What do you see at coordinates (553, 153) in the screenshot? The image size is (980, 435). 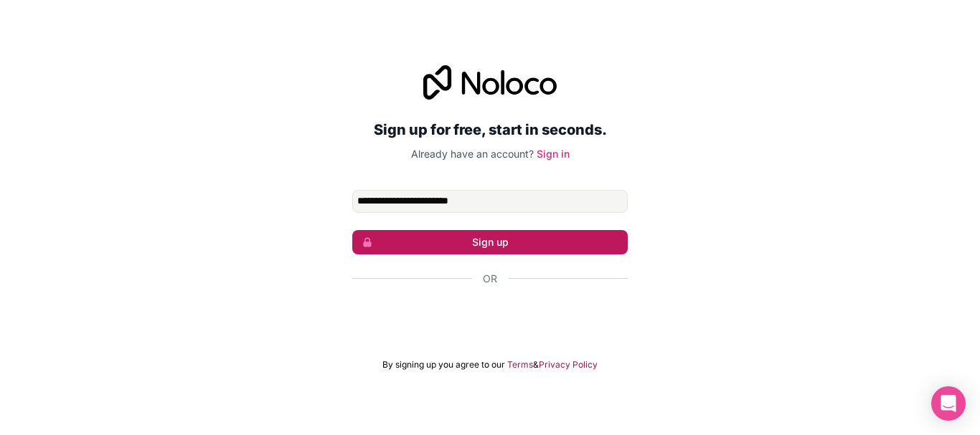 I see `a: Sign in` at bounding box center [553, 153].